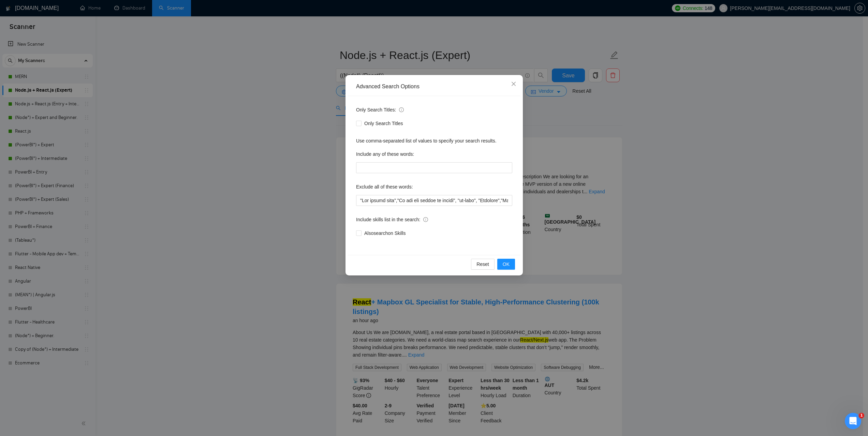  What do you see at coordinates (506, 264) in the screenshot?
I see `span: OK` at bounding box center [506, 264].